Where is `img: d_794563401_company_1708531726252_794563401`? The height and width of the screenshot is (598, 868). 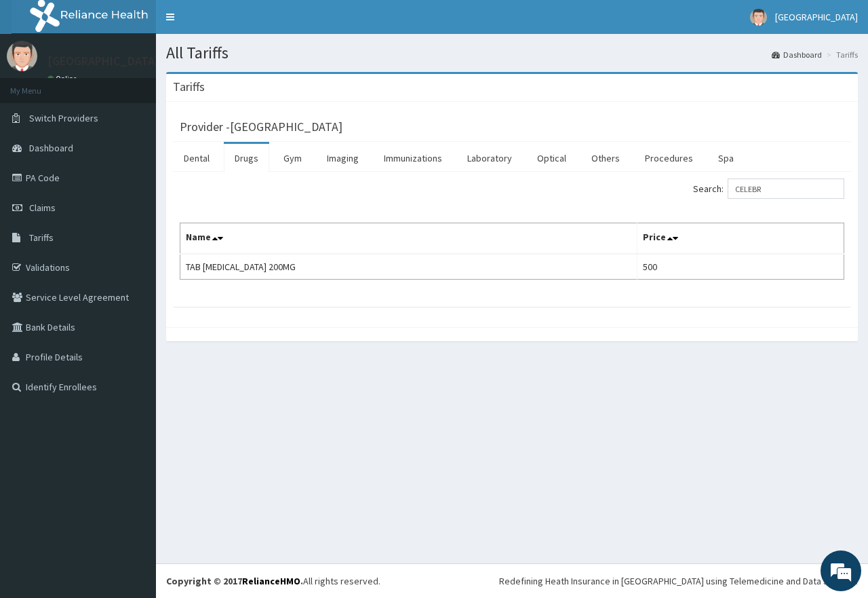
img: d_794563401_company_1708531726252_794563401 is located at coordinates (40, 85).